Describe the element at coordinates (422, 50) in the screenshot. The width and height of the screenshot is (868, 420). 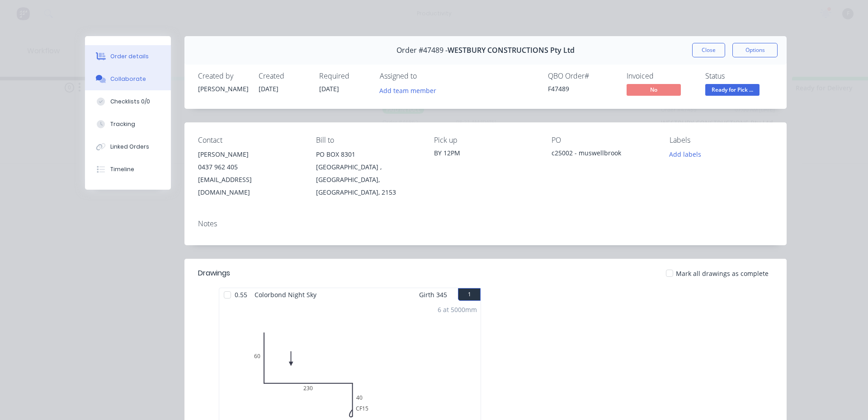
I see `span: Order #47489 -` at that location.